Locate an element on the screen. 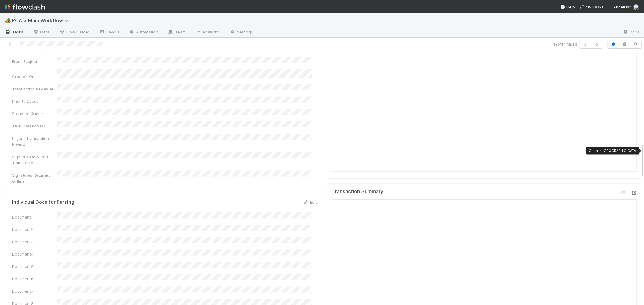  div: Document3 is located at coordinates (34, 242).